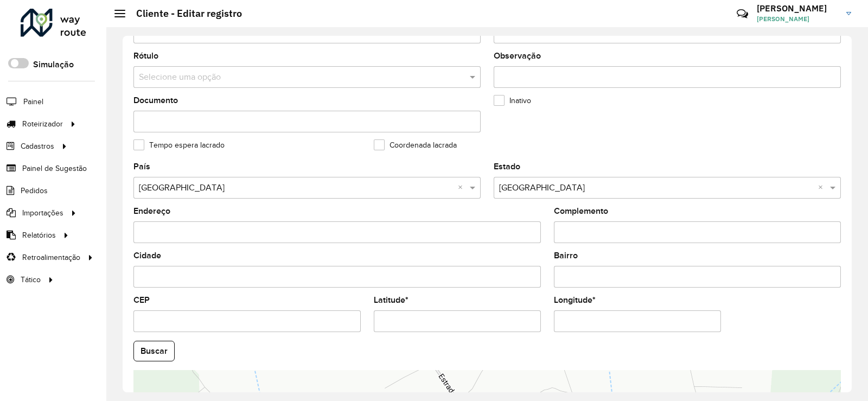 The image size is (868, 401). What do you see at coordinates (156, 101) in the screenshot?
I see `label: Documento` at bounding box center [156, 101].